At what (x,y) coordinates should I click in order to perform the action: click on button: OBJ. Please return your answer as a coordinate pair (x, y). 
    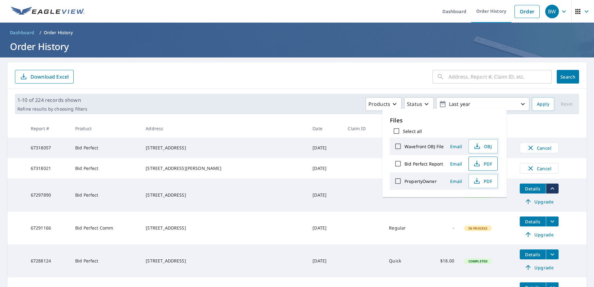
    Looking at the image, I should click on (483, 146).